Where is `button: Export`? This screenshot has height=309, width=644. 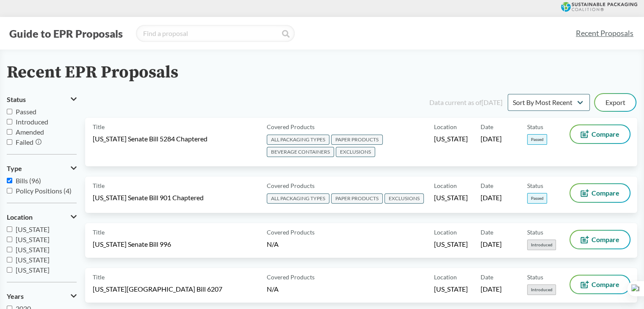
button: Export is located at coordinates (615, 103).